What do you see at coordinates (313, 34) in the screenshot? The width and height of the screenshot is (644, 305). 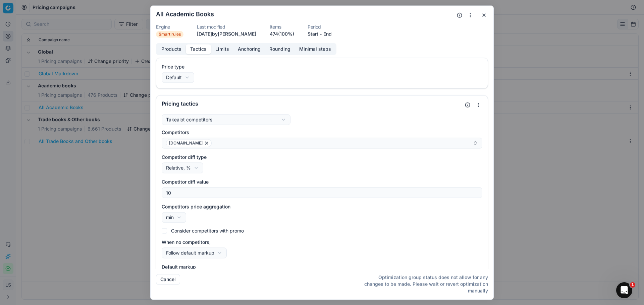 I see `button: Start` at bounding box center [313, 34].